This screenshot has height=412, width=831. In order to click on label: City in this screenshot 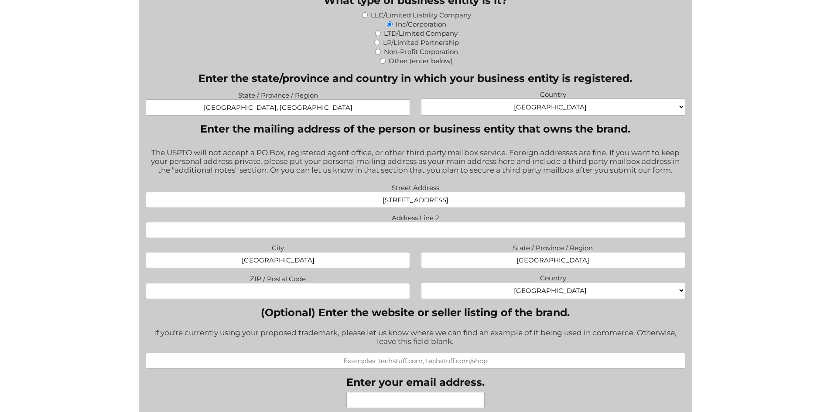, I will do `click(278, 247)`.